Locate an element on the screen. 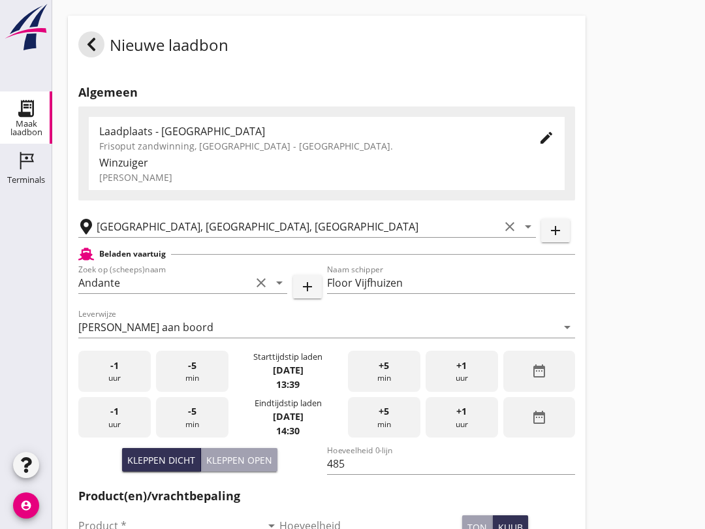 The width and height of the screenshot is (705, 529). div: Terminals is located at coordinates (26, 179).